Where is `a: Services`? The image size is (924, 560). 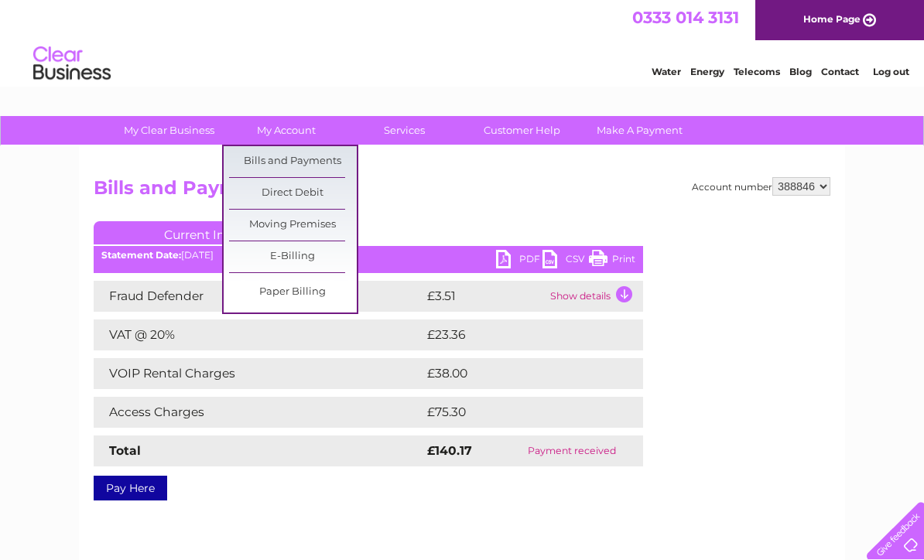 a: Services is located at coordinates (404, 130).